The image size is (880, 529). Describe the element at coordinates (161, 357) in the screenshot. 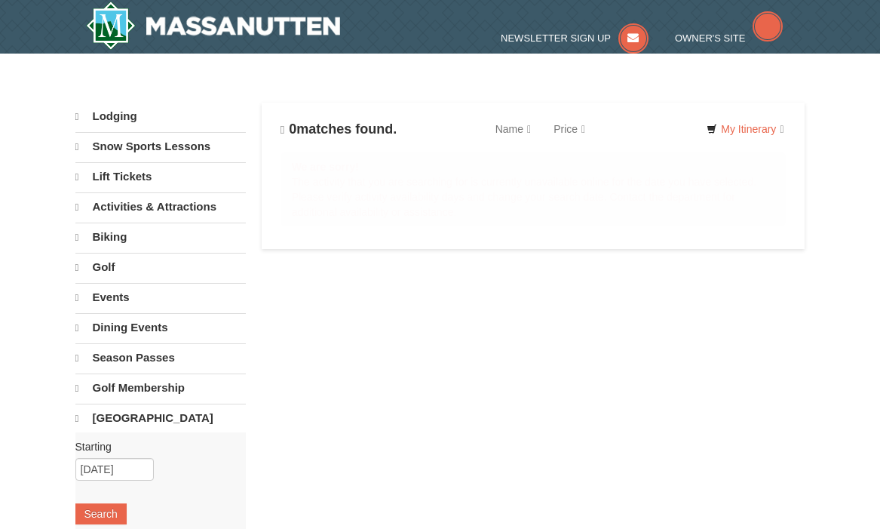

I see `a: Season Passes` at that location.